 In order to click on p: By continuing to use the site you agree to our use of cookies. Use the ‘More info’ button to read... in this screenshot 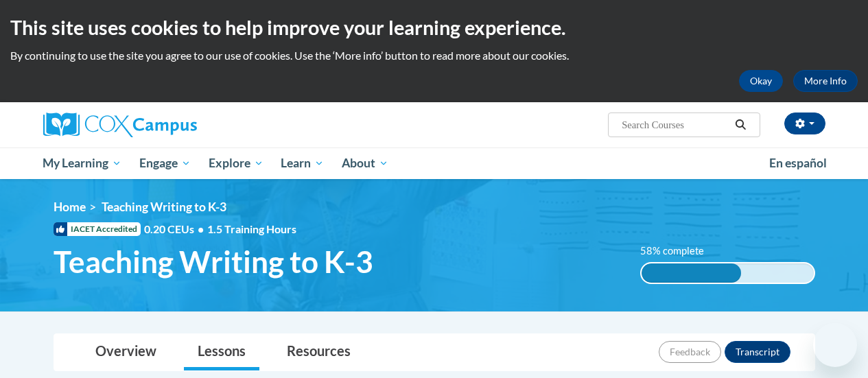, I will do `click(434, 55)`.